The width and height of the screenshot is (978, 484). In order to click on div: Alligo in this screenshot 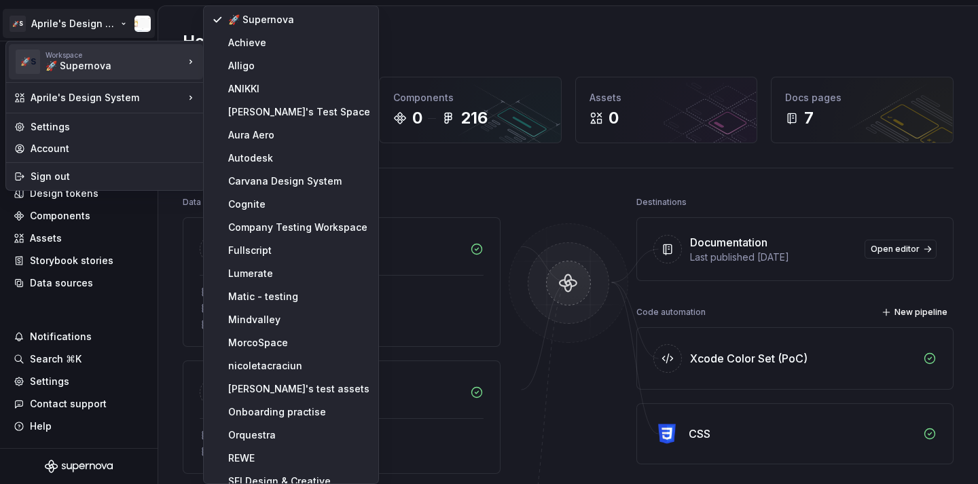, I will do `click(299, 66)`.